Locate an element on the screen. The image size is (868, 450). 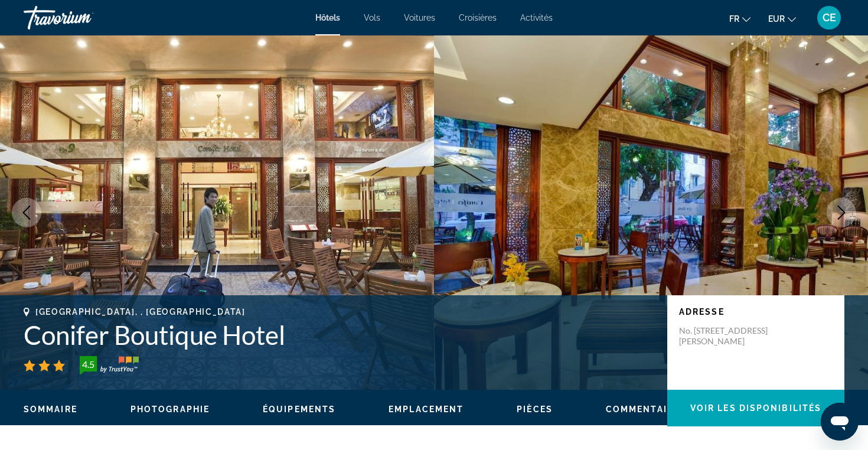
p: Adresse is located at coordinates (756, 312).